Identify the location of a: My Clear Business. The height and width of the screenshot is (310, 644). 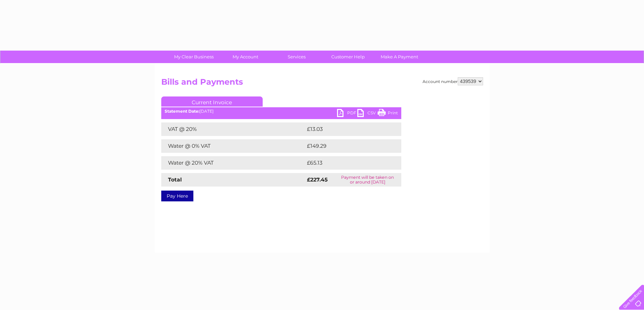
(194, 56).